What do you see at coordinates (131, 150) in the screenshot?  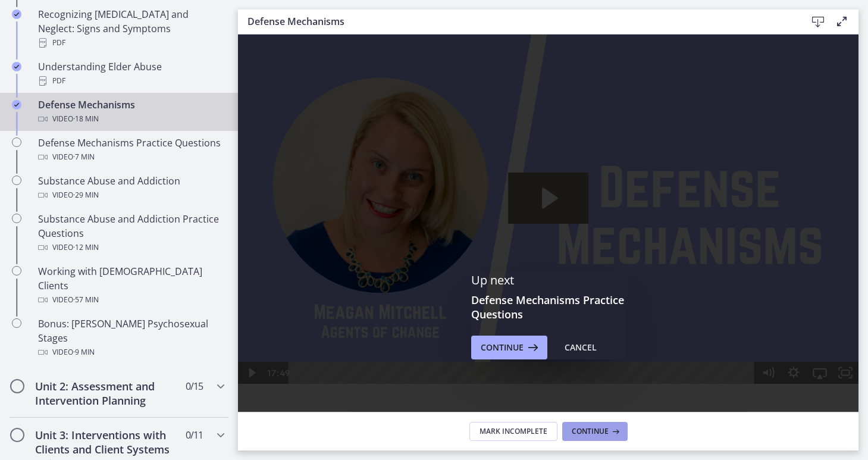 I see `div: Defense Mechanisms Practice Questions` at bounding box center [131, 150].